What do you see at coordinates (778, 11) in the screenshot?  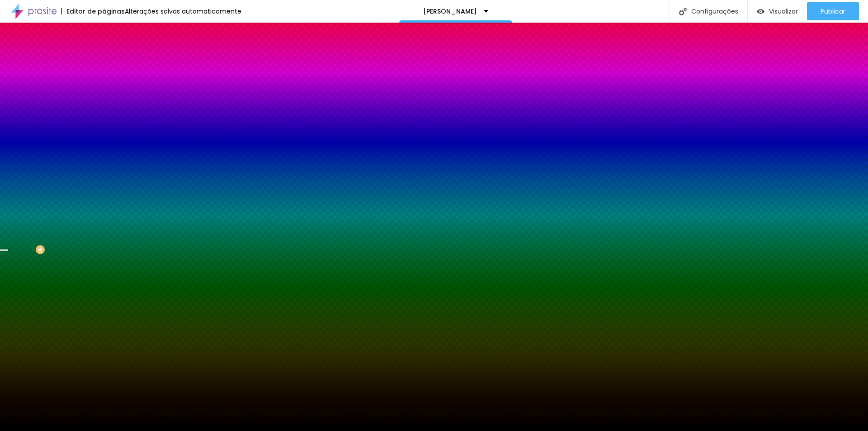 I see `button: Visualizar` at bounding box center [778, 11].